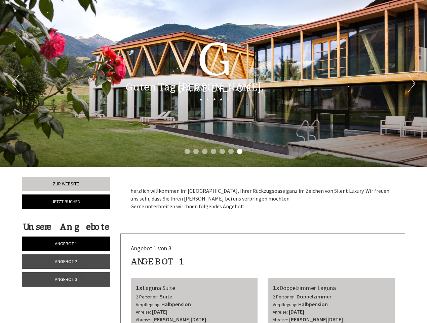  What do you see at coordinates (314, 296) in the screenshot?
I see `b: Doppelzimmer` at bounding box center [314, 296].